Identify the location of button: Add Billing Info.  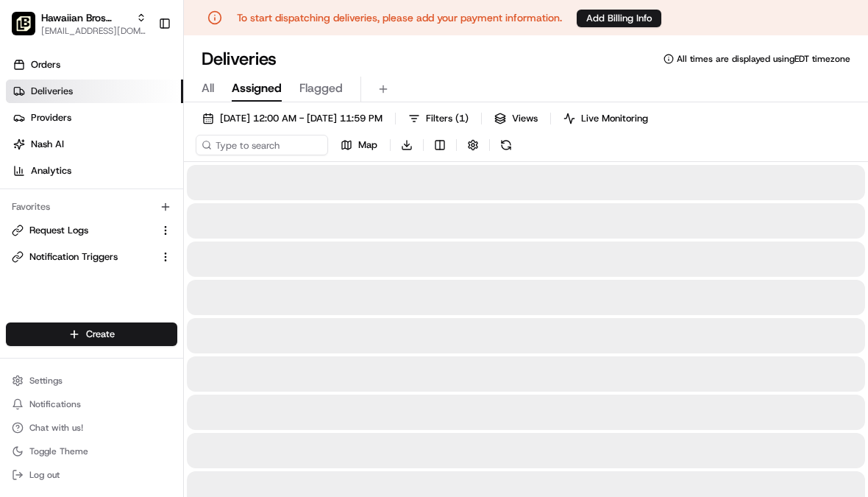
(619, 18).